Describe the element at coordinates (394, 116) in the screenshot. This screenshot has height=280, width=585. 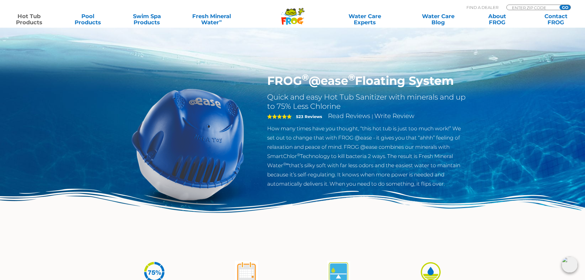
I see `a: Write Review` at that location.